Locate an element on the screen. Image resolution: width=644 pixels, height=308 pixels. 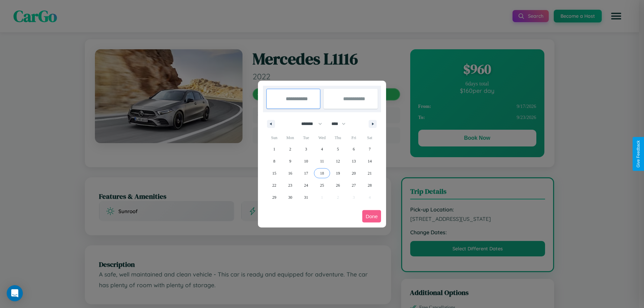
button: 12 is located at coordinates (338, 162).